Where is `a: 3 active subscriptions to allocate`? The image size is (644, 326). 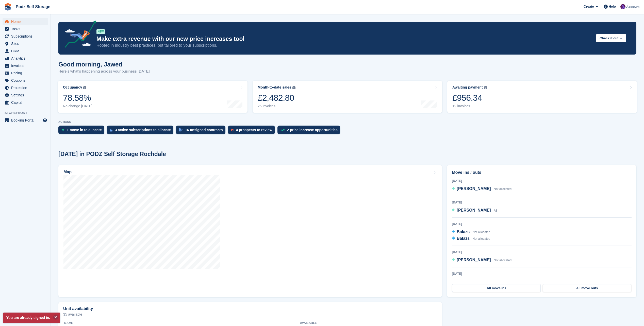
a: 3 active subscriptions to allocate is located at coordinates (141, 131).